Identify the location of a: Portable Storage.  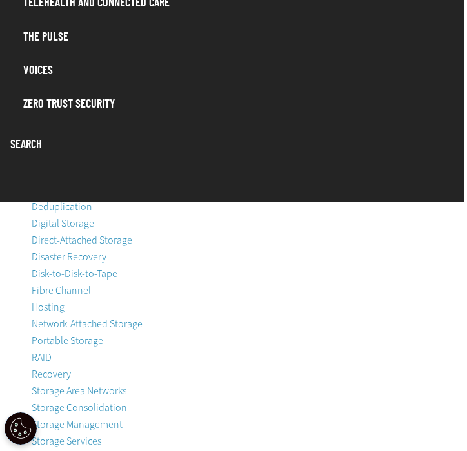
(67, 340).